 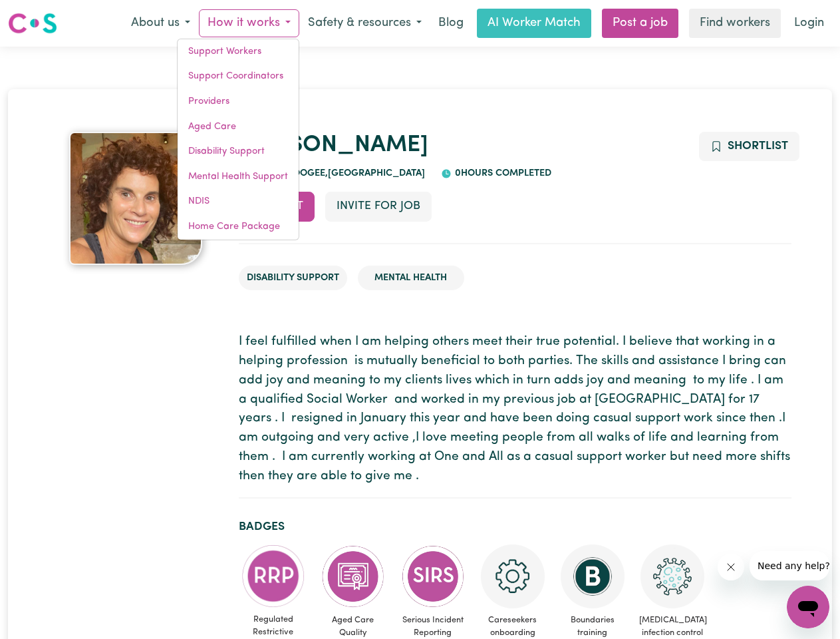 I want to click on a: Blog, so click(x=451, y=24).